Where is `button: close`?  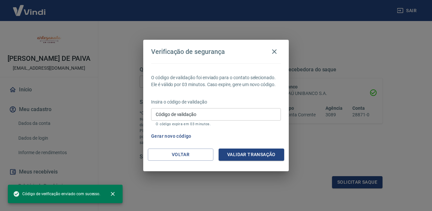
button: close is located at coordinates (113, 194).